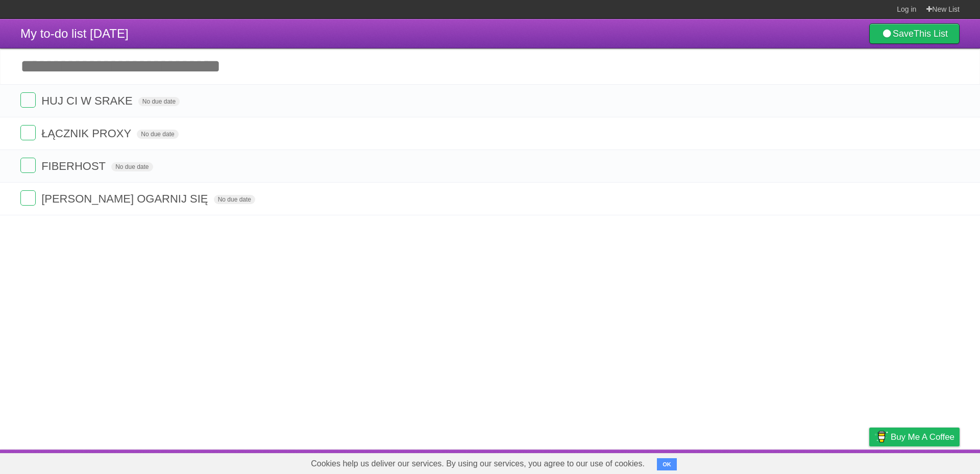 This screenshot has height=474, width=980. Describe the element at coordinates (881, 436) in the screenshot. I see `img: Buy me a coffee` at that location.